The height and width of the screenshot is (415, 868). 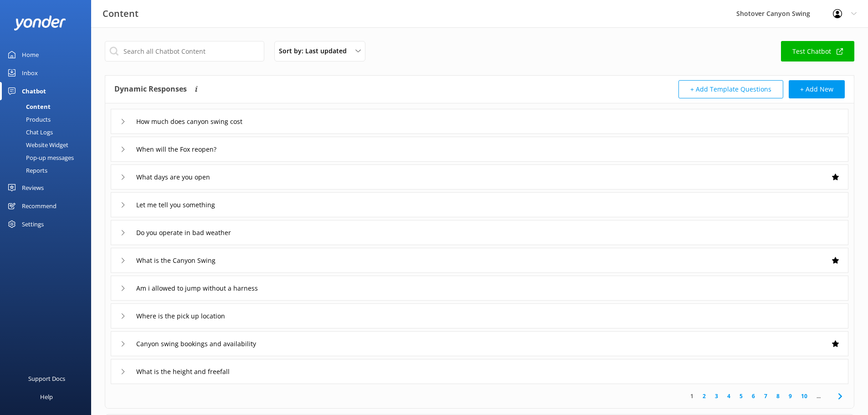 I want to click on a: 6, so click(x=753, y=396).